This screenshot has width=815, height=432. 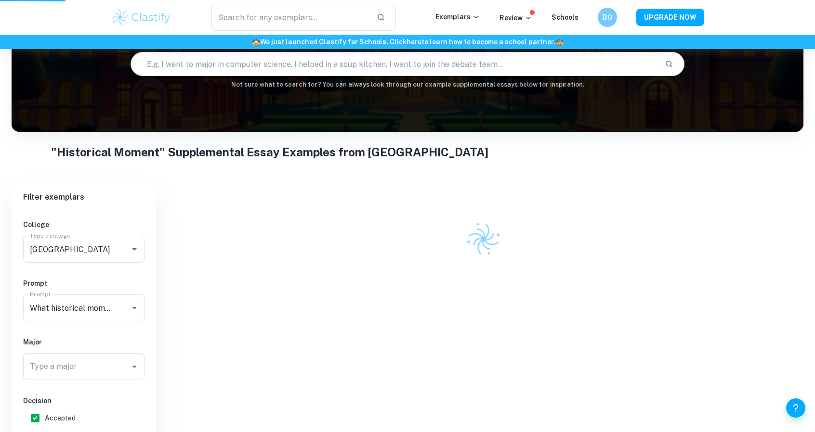 What do you see at coordinates (84, 197) in the screenshot?
I see `h6: Filter exemplars` at bounding box center [84, 197].